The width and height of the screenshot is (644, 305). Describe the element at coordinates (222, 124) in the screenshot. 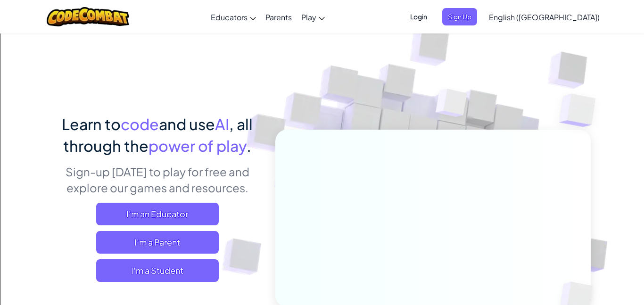

I see `span: AI` at that location.